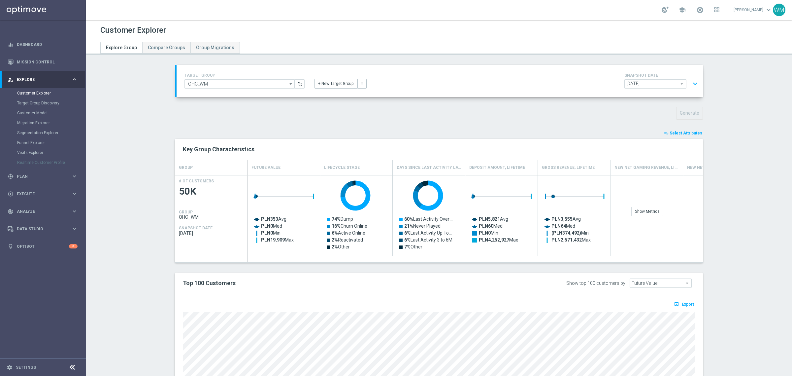  Describe the element at coordinates (43, 246) in the screenshot. I see `div: Optibot` at that location.